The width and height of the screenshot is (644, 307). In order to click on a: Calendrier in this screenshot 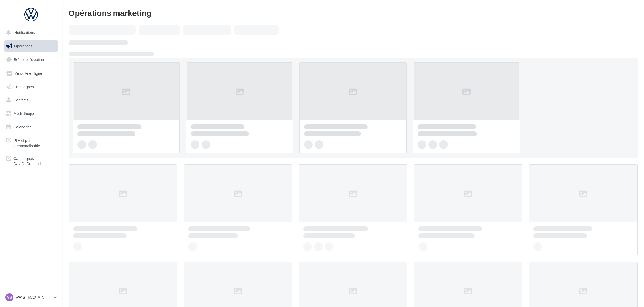, I will do `click(31, 127)`.